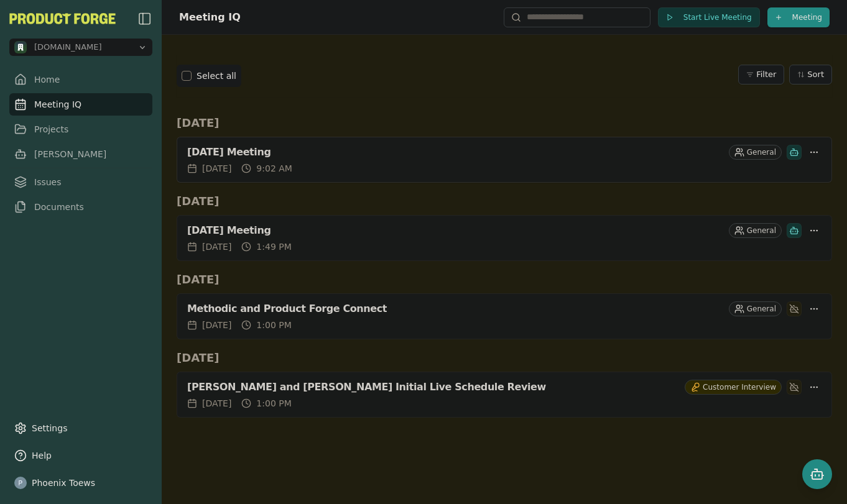  What do you see at coordinates (81, 47) in the screenshot?
I see `button: Open organization switcher` at bounding box center [81, 47].